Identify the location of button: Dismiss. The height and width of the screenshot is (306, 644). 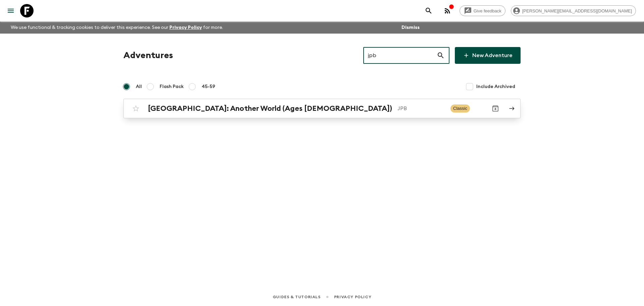
(411, 28).